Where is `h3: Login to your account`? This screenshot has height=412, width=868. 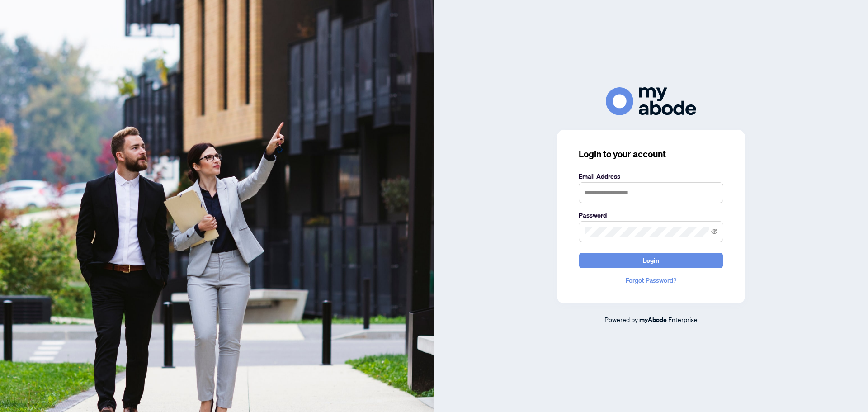 h3: Login to your account is located at coordinates (651, 154).